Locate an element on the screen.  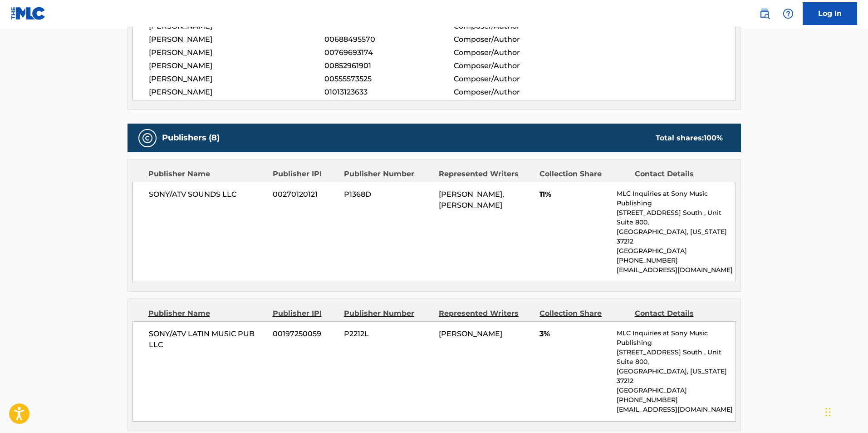
img: help is located at coordinates (788, 14).